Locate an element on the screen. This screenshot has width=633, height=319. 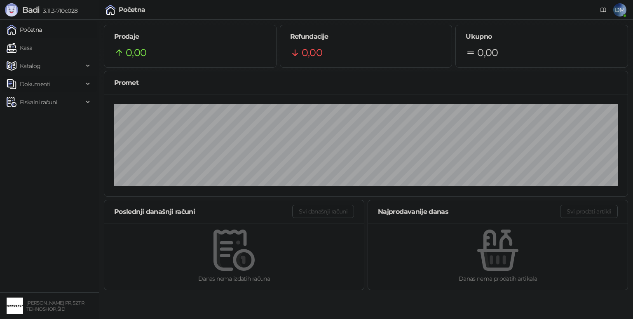
button: Svi današnji računi is located at coordinates (323, 211).